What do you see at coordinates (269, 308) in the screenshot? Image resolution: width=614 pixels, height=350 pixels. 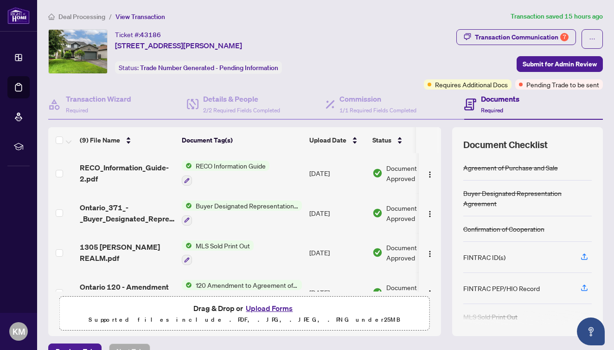 I see `button: Upload Forms` at bounding box center [269, 308].